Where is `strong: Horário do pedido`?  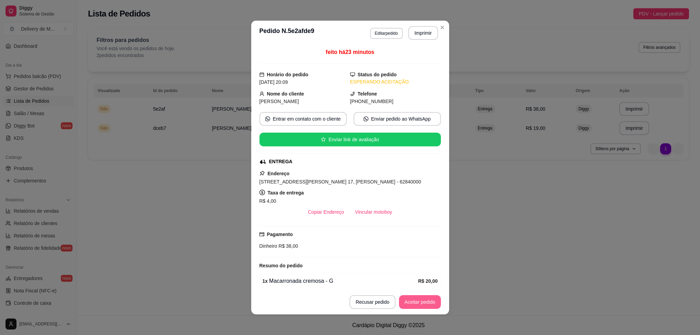 strong: Horário do pedido is located at coordinates (288, 75).